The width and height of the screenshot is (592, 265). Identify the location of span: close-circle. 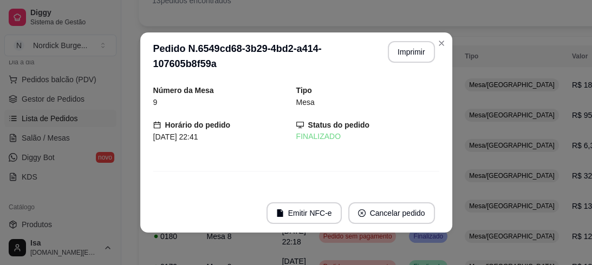
(362, 213).